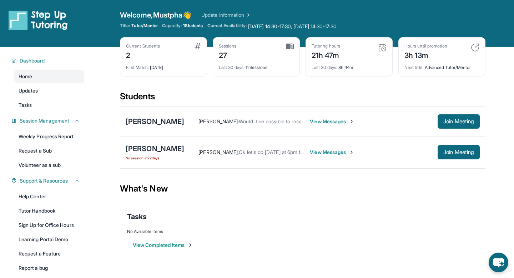  I want to click on a: Learning Portal Demo, so click(49, 239).